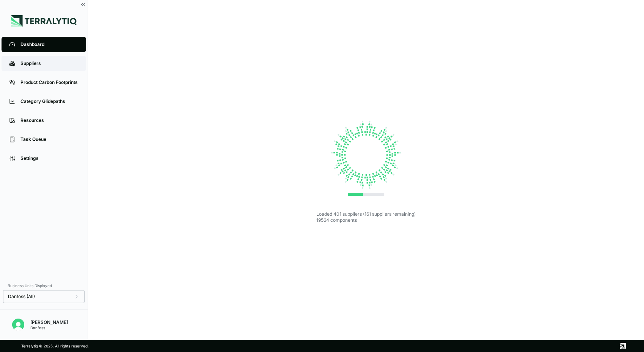 The image size is (644, 352). What do you see at coordinates (49, 158) in the screenshot?
I see `div: Settings` at bounding box center [49, 158].